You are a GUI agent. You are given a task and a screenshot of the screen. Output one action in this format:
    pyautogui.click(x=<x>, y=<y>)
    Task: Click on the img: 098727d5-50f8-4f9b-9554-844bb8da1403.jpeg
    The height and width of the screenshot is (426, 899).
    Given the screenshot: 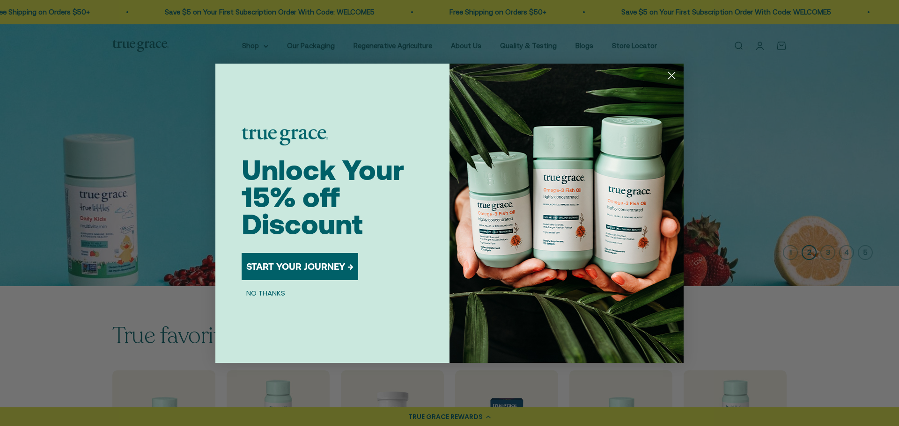 What is the action you would take?
    pyautogui.click(x=566, y=213)
    